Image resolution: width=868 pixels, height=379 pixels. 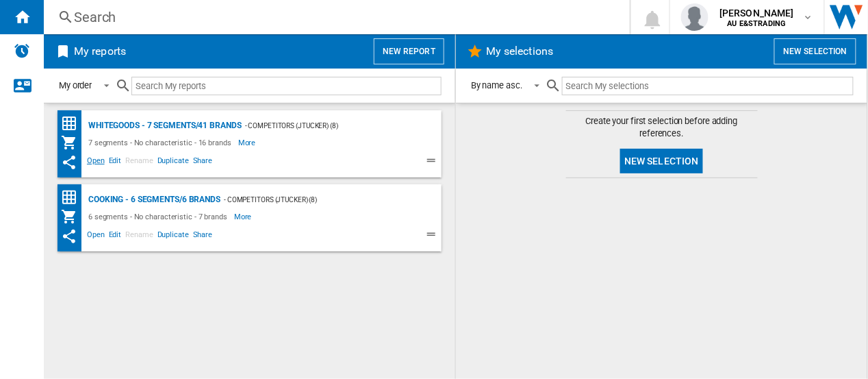 What do you see at coordinates (496, 85) in the screenshot?
I see `div: By name asc.` at bounding box center [496, 85].